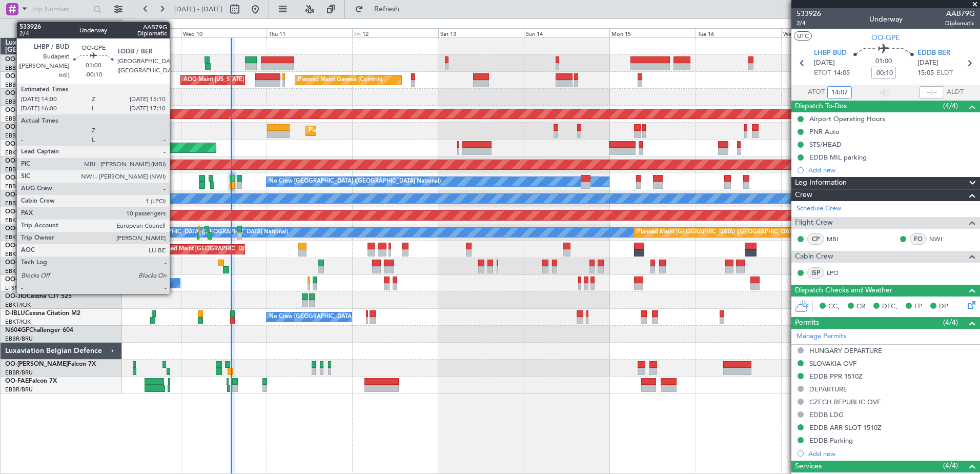 This screenshot has width=980, height=474. I want to click on div: Airport Operating Hours, so click(848, 118).